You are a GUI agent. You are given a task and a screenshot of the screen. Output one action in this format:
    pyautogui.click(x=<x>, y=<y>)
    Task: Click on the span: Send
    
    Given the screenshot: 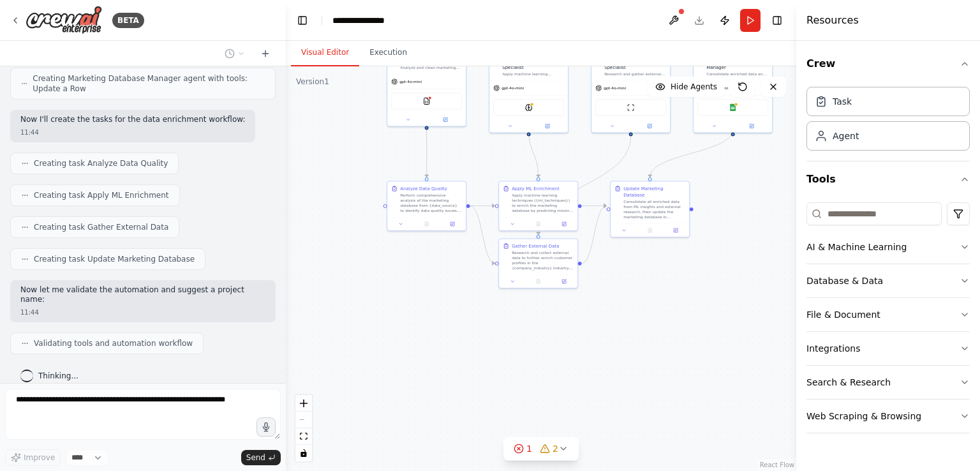 What is the action you would take?
    pyautogui.click(x=256, y=457)
    